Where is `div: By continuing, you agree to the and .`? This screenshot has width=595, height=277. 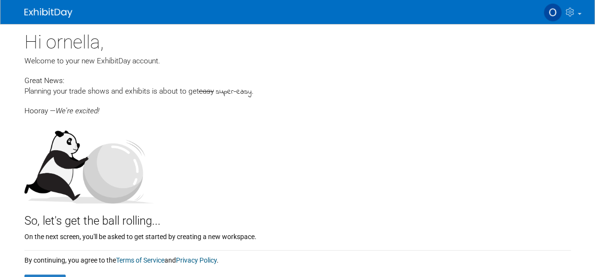
div: By continuing, you agree to the and . is located at coordinates (298, 258).